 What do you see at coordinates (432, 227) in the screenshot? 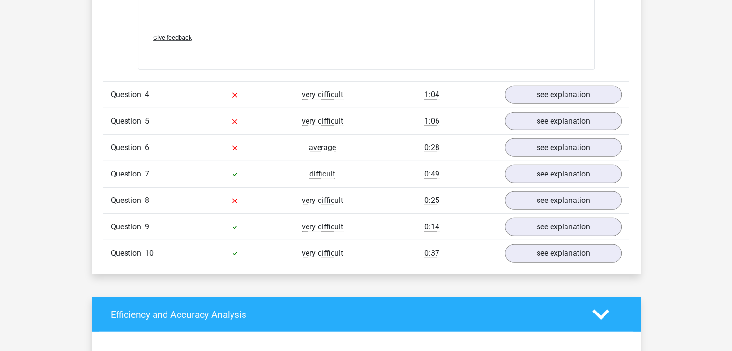
I see `span: 0:14` at bounding box center [432, 227].